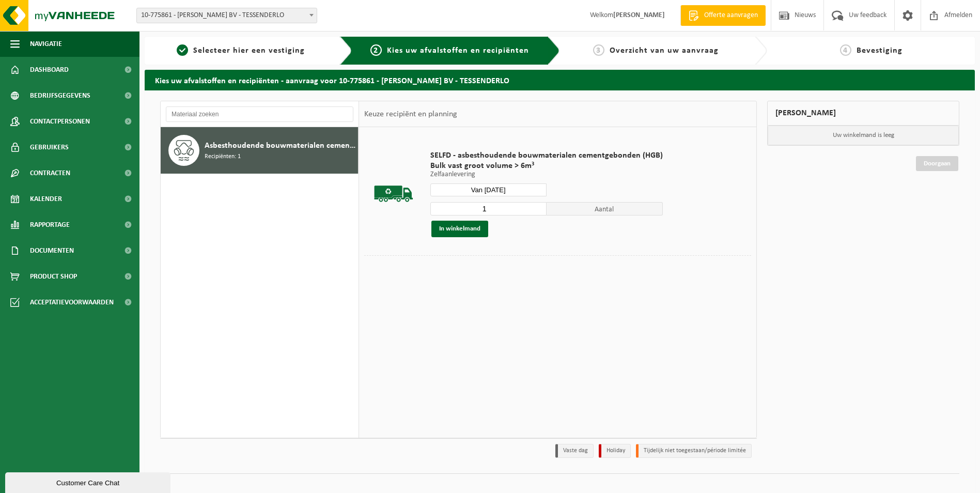 The width and height of the screenshot is (980, 493). What do you see at coordinates (53, 277) in the screenshot?
I see `span: Product Shop` at bounding box center [53, 277].